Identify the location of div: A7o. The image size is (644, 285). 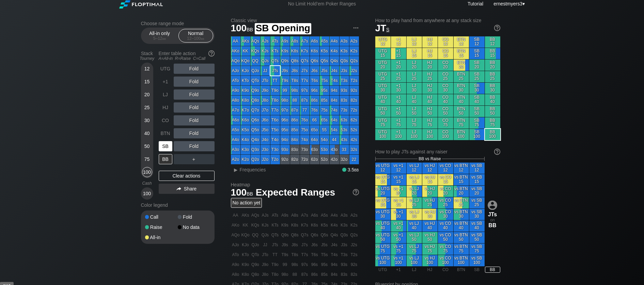
(235, 110).